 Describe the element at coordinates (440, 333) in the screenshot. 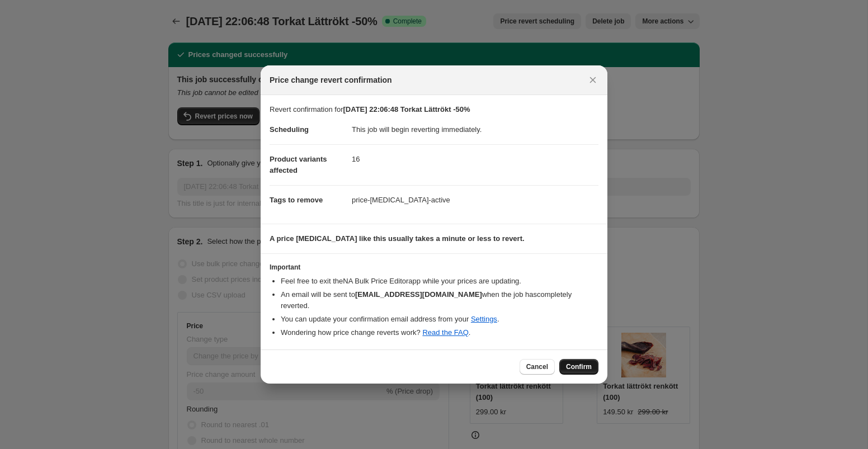

I see `li: Wondering how price change reverts work? .` at that location.